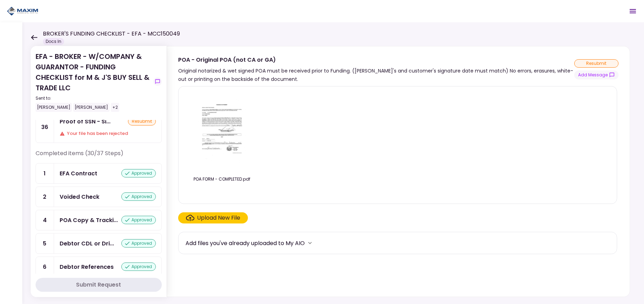 The width and height of the screenshot is (644, 304). Describe the element at coordinates (99, 156) in the screenshot. I see `div: Completed items (30/37 Steps)` at that location.